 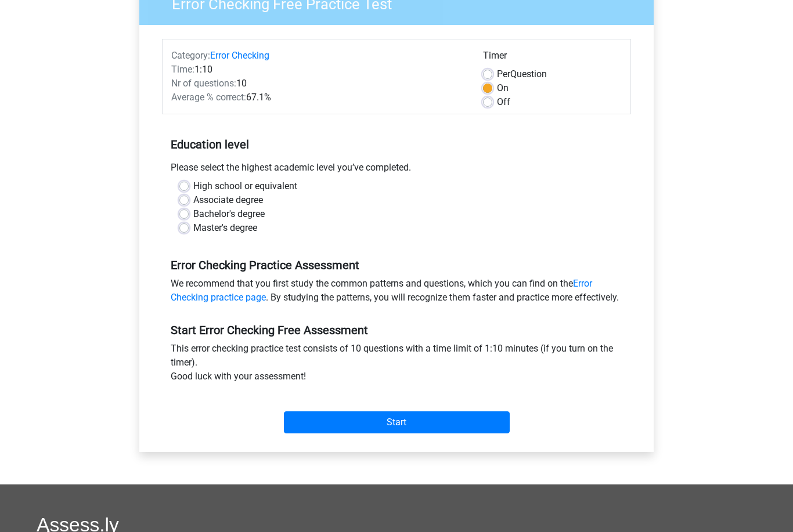 What do you see at coordinates (503, 102) in the screenshot?
I see `label: Off` at bounding box center [503, 102].